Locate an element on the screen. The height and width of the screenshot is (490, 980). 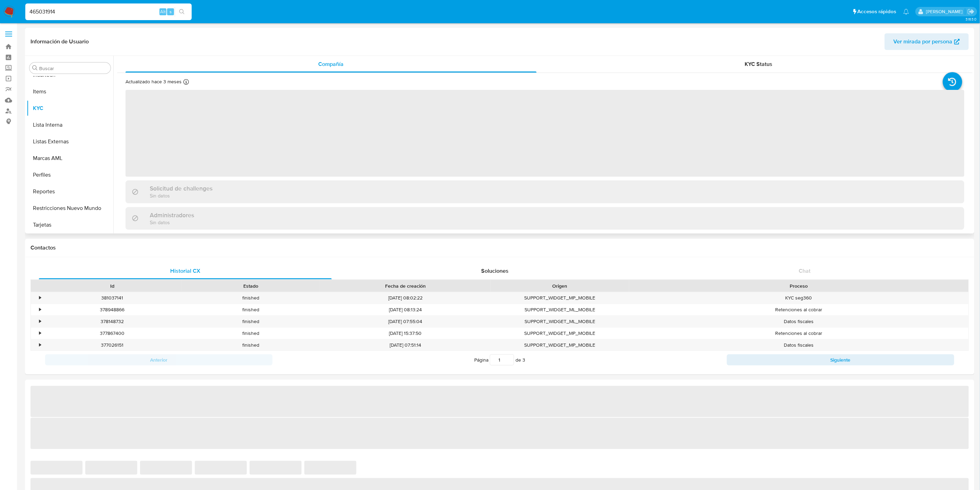
div: Solicitud de challengesSin datos is located at coordinates (545, 192).